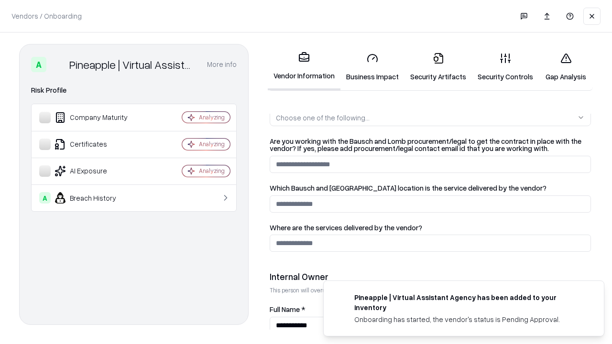  Describe the element at coordinates (373, 67) in the screenshot. I see `a: Business Impact` at that location.